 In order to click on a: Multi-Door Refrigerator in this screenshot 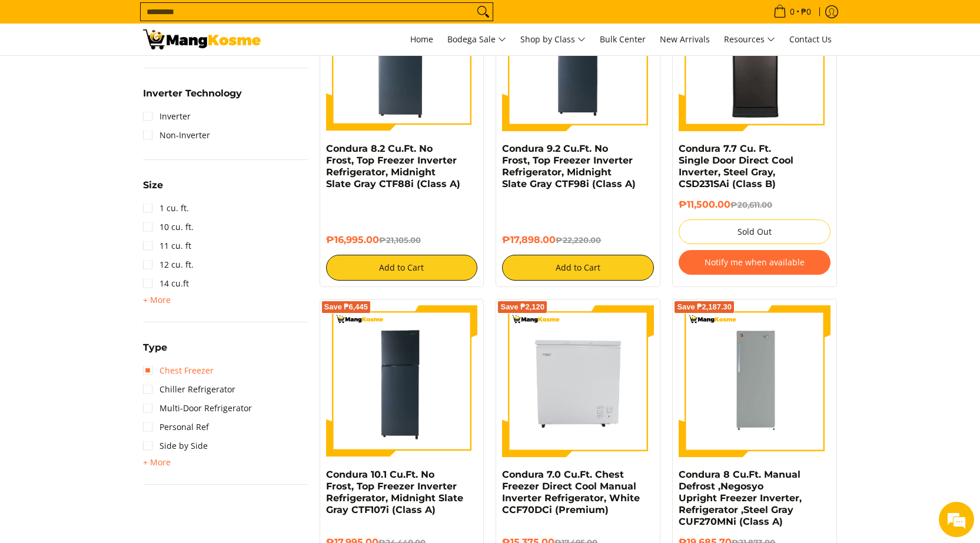, I will do `click(197, 408)`.